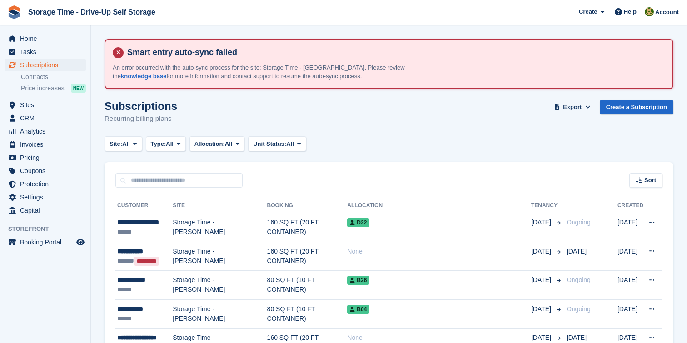  I want to click on img: stora-icon-8386f47178a22dfd0bd8f6a31ec36ba5ce8667c1dd55bd0f319d3a0aa187defe.svg, so click(14, 12).